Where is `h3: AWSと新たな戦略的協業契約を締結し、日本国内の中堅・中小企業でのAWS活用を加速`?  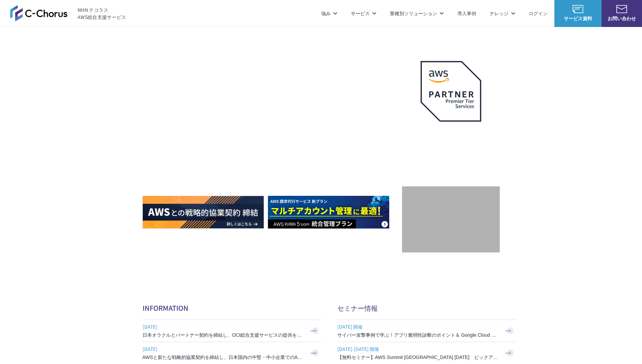 h3: AWSと新たな戦略的協業契約を締結し、日本国内の中堅・中小企業でのAWS活用を加速 is located at coordinates (224, 357).